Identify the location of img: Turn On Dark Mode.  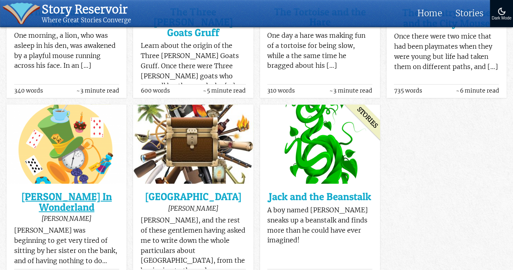
(502, 11).